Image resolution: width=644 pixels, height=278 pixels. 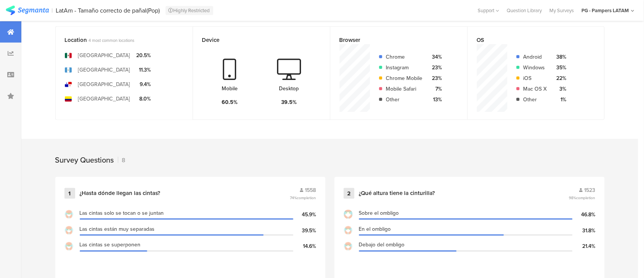 What do you see at coordinates (255, 40) in the screenshot?
I see `div: Device` at bounding box center [255, 40].